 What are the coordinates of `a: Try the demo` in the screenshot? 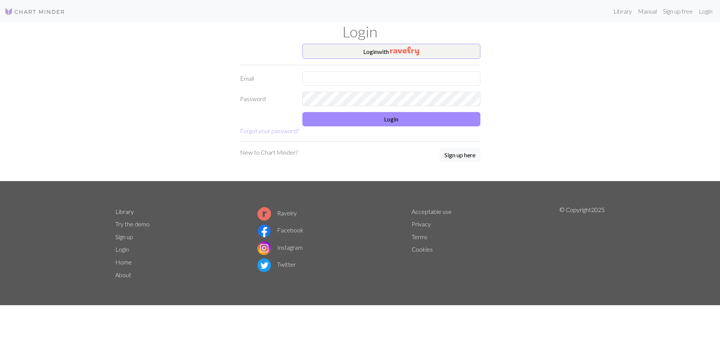 It's located at (132, 224).